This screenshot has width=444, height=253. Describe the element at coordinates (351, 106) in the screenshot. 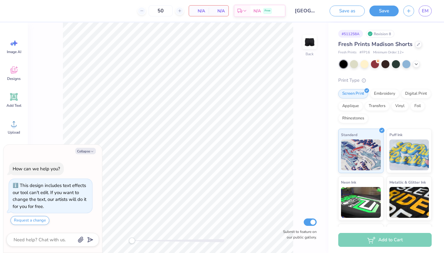

I see `div: Applique` at that location.